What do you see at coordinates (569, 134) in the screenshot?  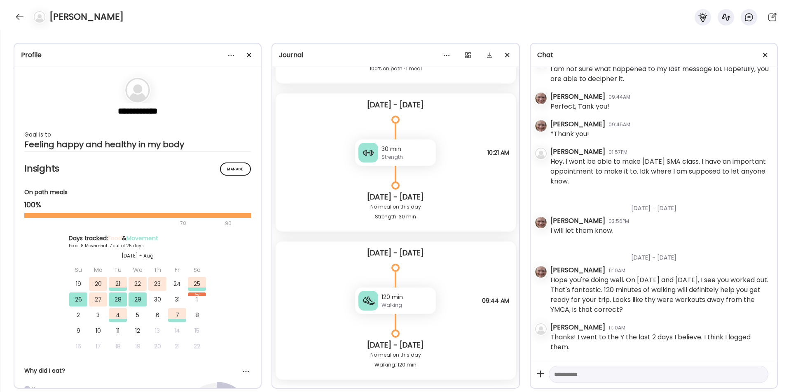 I see `div: *Thank you!` at bounding box center [569, 134].